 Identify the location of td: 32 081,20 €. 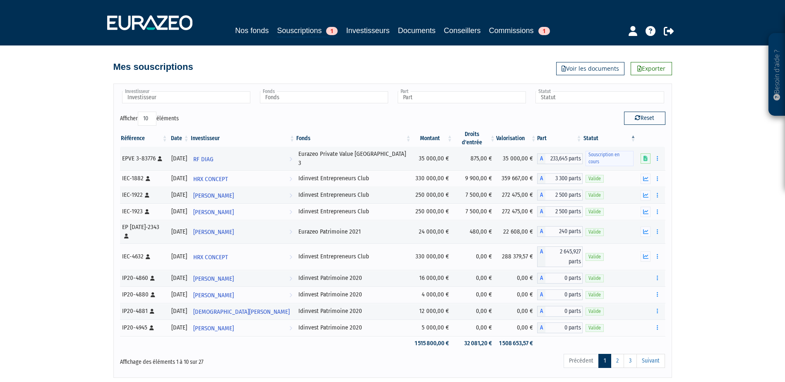
(474, 343).